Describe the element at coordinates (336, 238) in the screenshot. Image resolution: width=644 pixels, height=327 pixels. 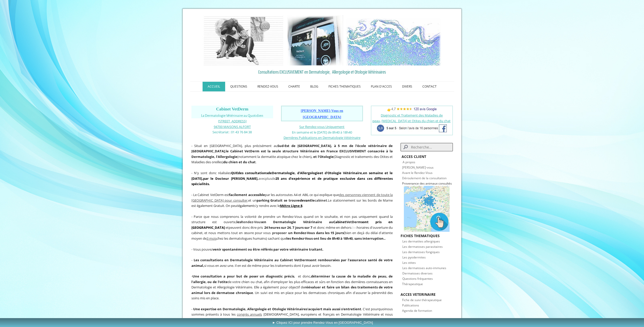
I see `strong: les Rendez-Vous ont lieu de 8h40 à 18h40, sans interruption..` at that location.